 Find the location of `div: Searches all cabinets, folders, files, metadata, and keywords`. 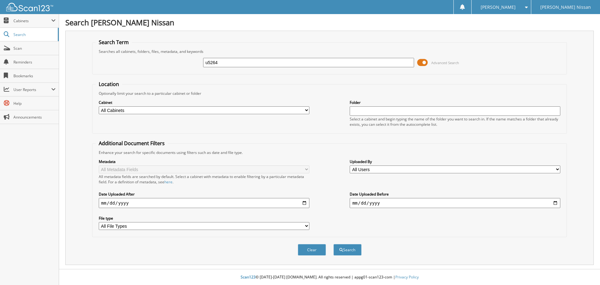

div: Searches all cabinets, folders, files, metadata, and keywords is located at coordinates (330, 51).